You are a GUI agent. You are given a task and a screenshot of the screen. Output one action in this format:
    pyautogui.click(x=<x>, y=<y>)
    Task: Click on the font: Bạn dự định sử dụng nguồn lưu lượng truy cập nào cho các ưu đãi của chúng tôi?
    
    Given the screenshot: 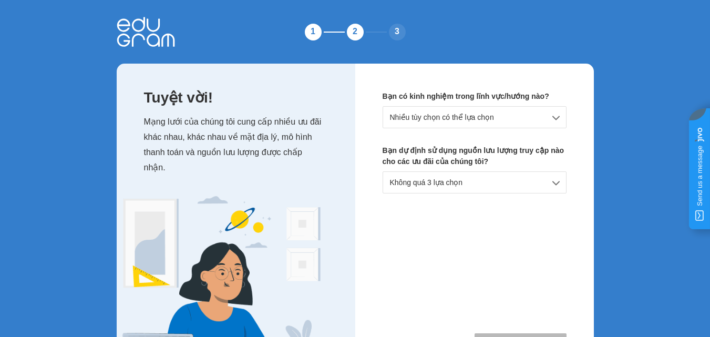 What is the action you would take?
    pyautogui.click(x=473, y=156)
    